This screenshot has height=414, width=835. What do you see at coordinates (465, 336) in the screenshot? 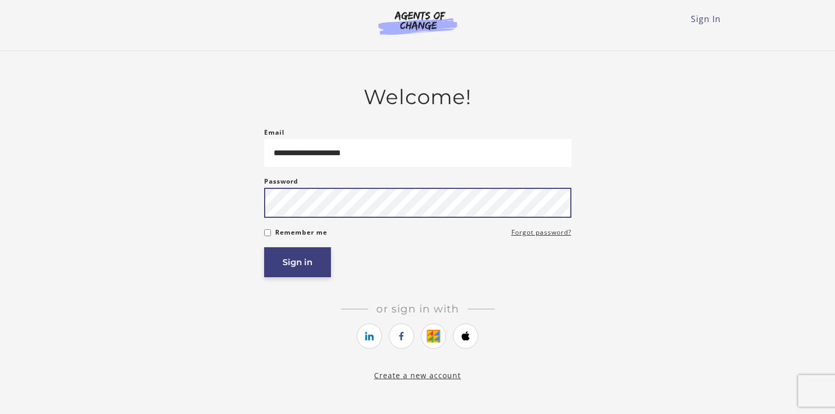
I see `a: https://courses.thinkific.com/users/auth/apple?ss%5Breferral%5D=&ss%5Buser_return_to%5D=&ss%5Bvis...` at bounding box center [465, 336].